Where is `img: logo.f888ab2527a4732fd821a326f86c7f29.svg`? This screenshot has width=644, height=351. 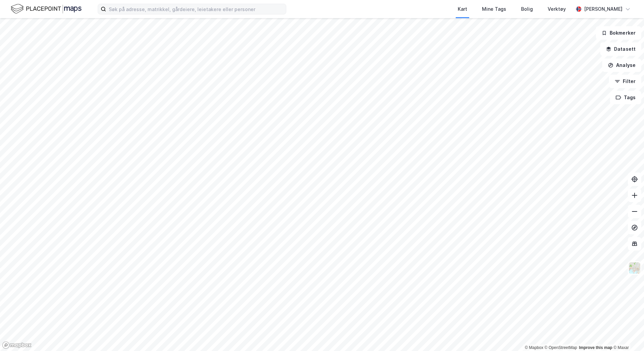
img: logo.f888ab2527a4732fd821a326f86c7f29.svg is located at coordinates (46, 9).